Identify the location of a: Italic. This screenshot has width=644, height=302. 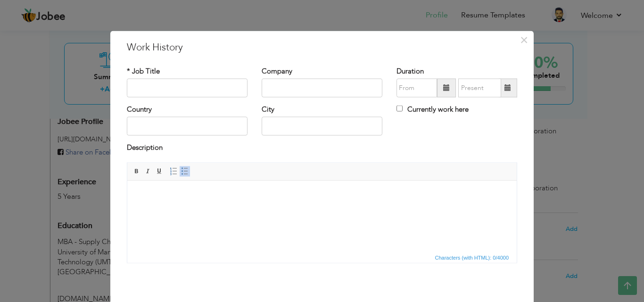
(148, 171).